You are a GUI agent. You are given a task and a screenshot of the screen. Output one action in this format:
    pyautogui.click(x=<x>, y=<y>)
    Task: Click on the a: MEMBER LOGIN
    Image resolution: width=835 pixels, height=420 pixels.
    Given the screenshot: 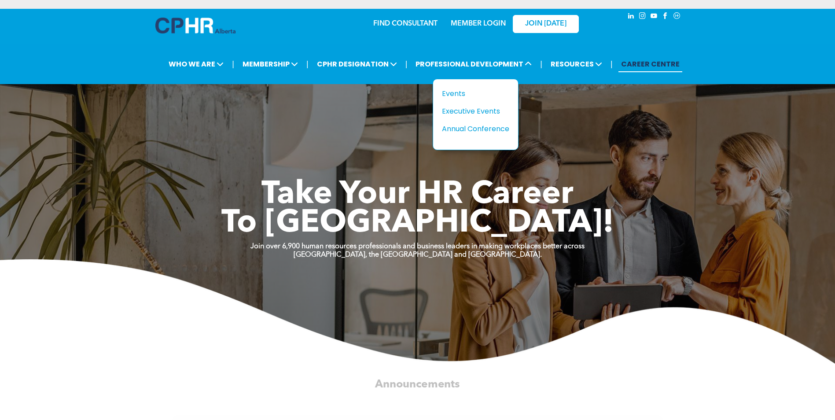 What is the action you would take?
    pyautogui.click(x=478, y=24)
    